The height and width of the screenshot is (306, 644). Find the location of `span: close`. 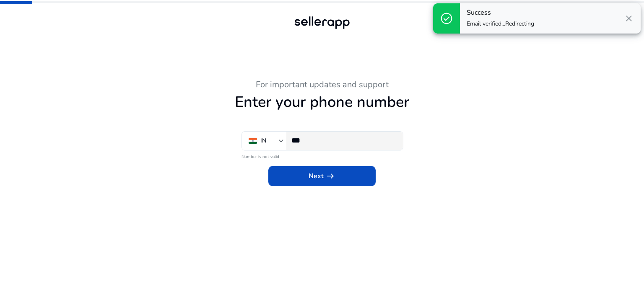

span: close is located at coordinates (629, 18).